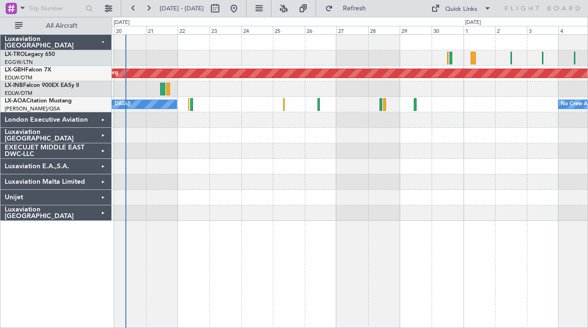 The width and height of the screenshot is (588, 328). What do you see at coordinates (55, 8) in the screenshot?
I see `input: Trip Number` at bounding box center [55, 8].